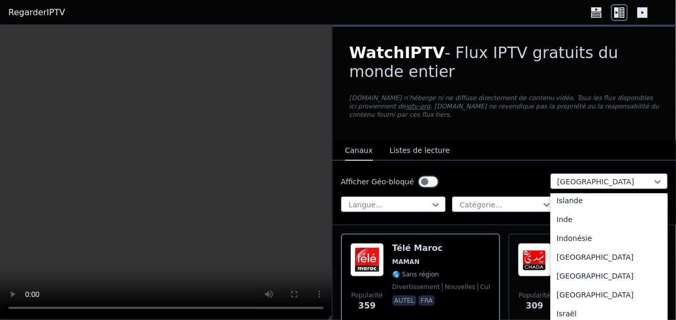 The width and height of the screenshot is (676, 320). I want to click on span: divertissement, so click(416, 287).